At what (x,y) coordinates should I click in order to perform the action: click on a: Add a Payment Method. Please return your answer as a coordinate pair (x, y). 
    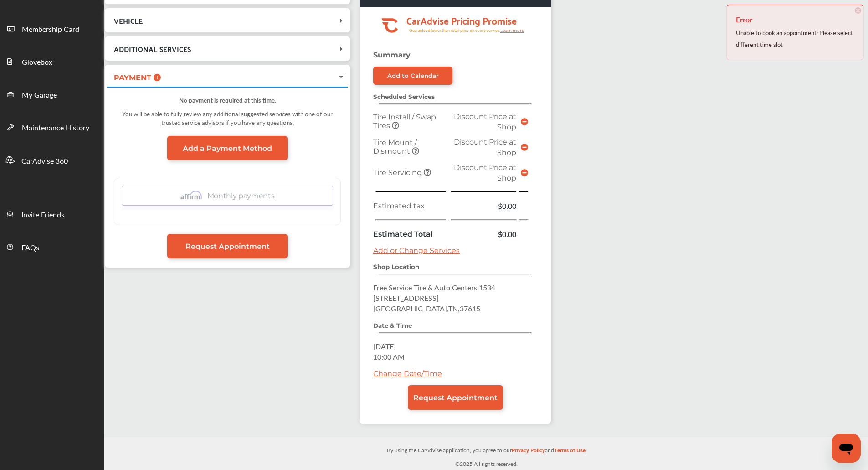
    Looking at the image, I should click on (227, 148).